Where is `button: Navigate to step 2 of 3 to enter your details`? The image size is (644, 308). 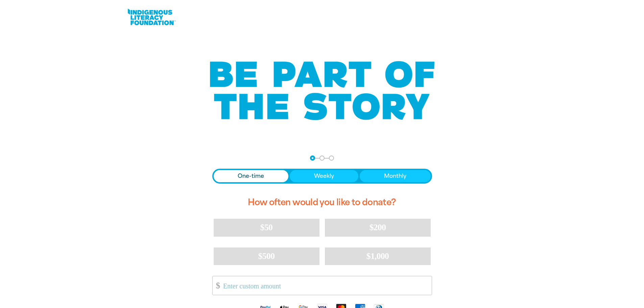
button: Navigate to step 2 of 3 to enter your details is located at coordinates (322, 158).